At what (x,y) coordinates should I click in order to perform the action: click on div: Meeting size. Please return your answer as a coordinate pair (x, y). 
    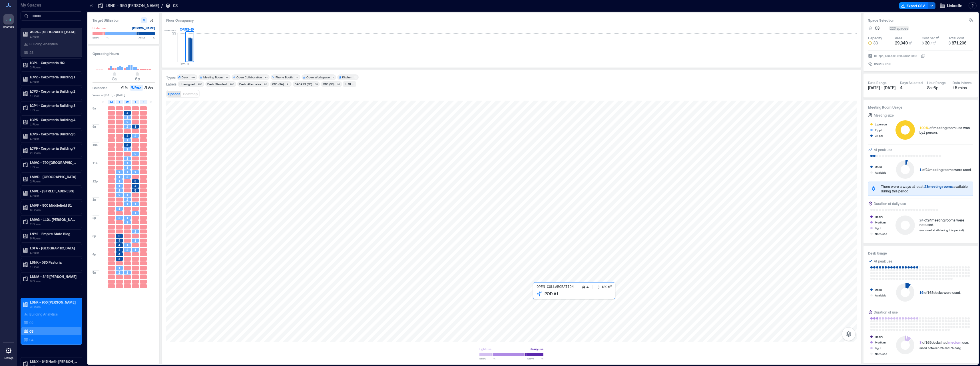
    Looking at the image, I should click on (884, 115).